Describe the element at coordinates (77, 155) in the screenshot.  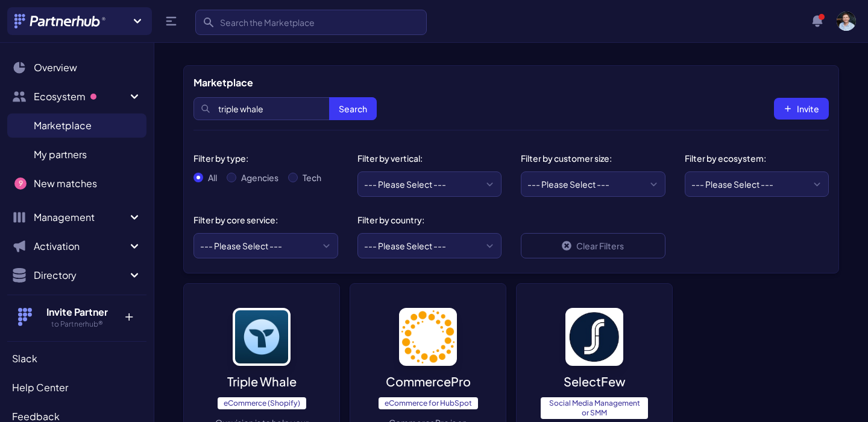
I see `a: My partners` at that location.